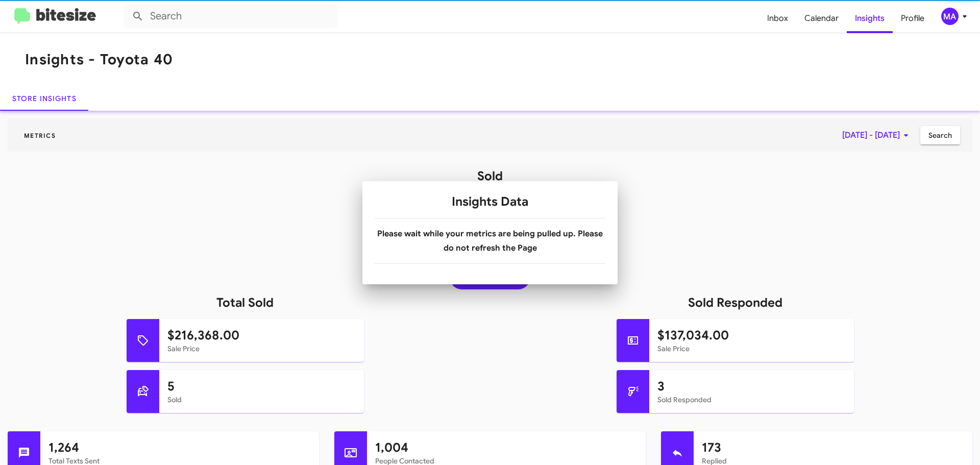 Image resolution: width=980 pixels, height=465 pixels. What do you see at coordinates (261, 399) in the screenshot?
I see `mat-card-subtitle: Sold` at bounding box center [261, 399].